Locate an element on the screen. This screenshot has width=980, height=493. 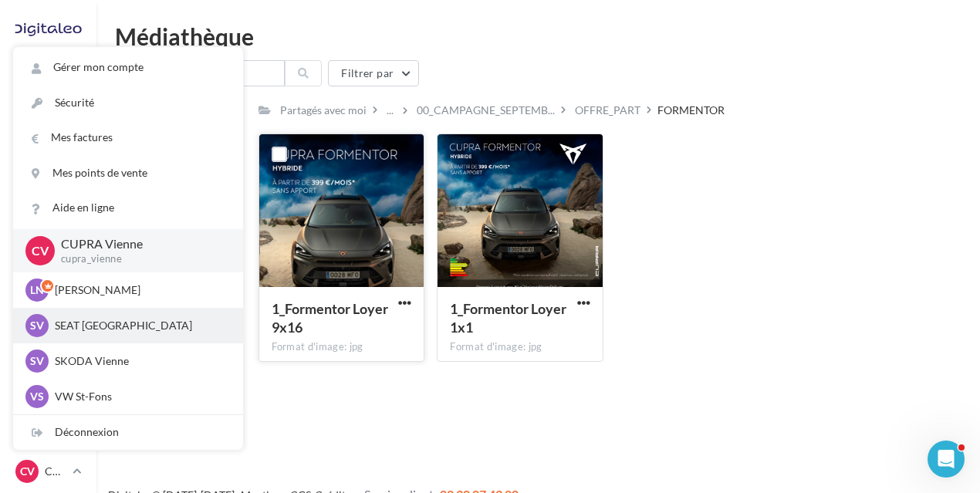
p: SKODA Vienne is located at coordinates (139, 361).